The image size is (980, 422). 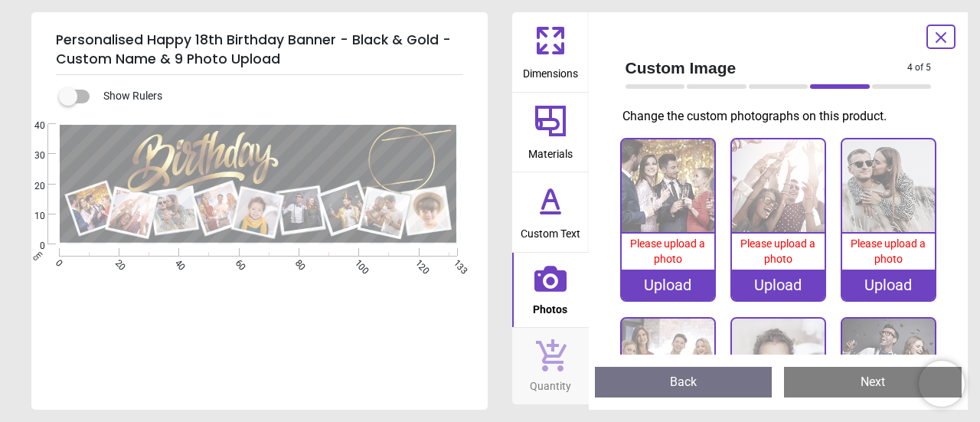 I want to click on h5: Personalised Happy 18th Birthday Banner - Black & Gold - Custom Name & 9 Photo Upload, so click(x=260, y=50).